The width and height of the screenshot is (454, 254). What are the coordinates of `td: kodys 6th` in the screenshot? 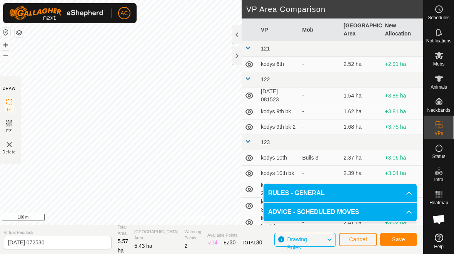 It's located at (279, 64).